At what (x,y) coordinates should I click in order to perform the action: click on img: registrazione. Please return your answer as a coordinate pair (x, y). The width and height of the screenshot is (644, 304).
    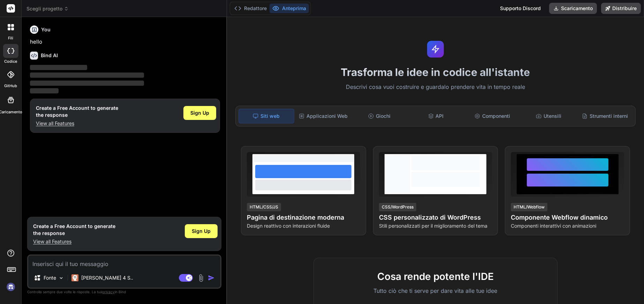
    Looking at the image, I should click on (11, 287).